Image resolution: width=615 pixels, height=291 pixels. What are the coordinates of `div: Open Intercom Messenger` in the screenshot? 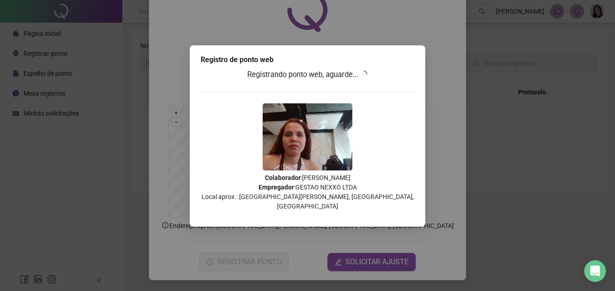 It's located at (595, 271).